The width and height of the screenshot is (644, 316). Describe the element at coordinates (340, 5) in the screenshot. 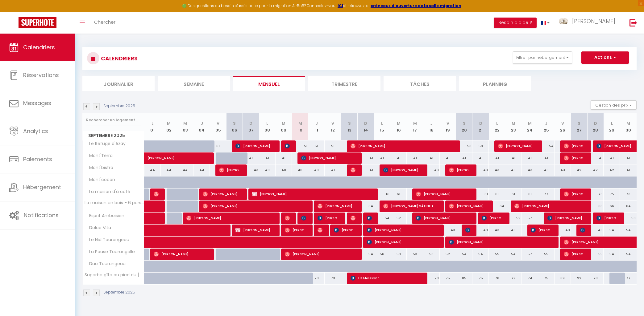

I see `strong: ICI` at that location.